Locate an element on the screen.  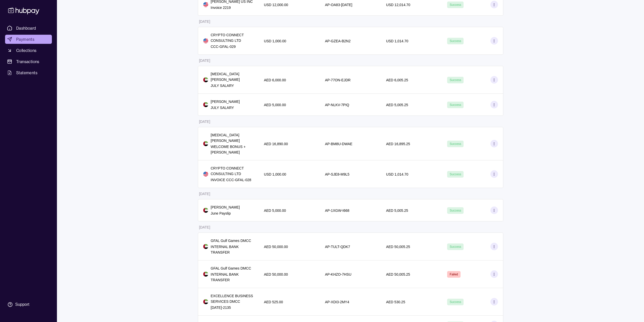
p: AED 16,890.00 is located at coordinates (276, 144).